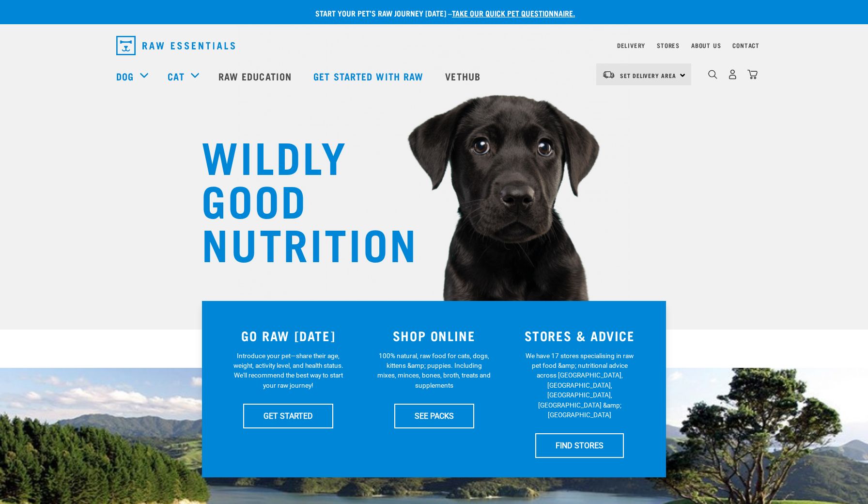 The width and height of the screenshot is (868, 504). I want to click on a: Cat, so click(176, 76).